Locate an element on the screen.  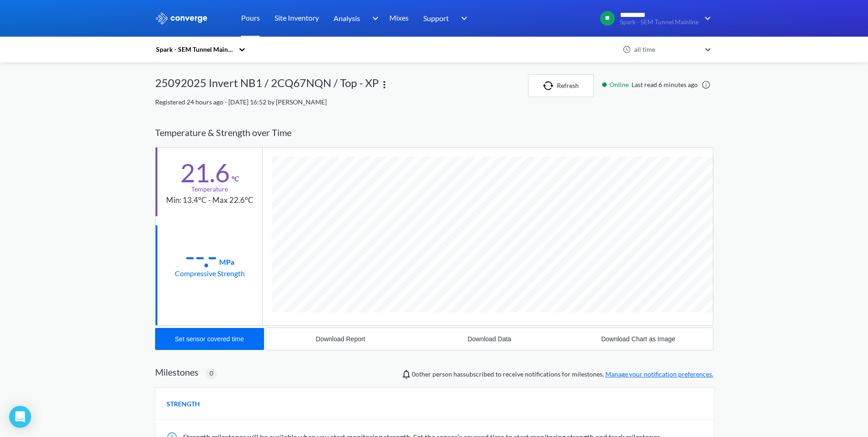
div: Min: 13.4°C - Max 22.6°C is located at coordinates (210, 200).